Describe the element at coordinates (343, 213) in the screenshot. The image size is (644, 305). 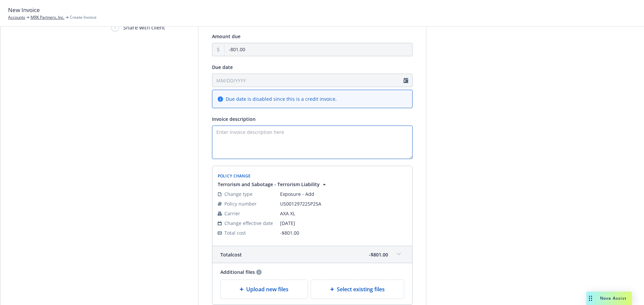
I see `span: AXA XL` at that location.